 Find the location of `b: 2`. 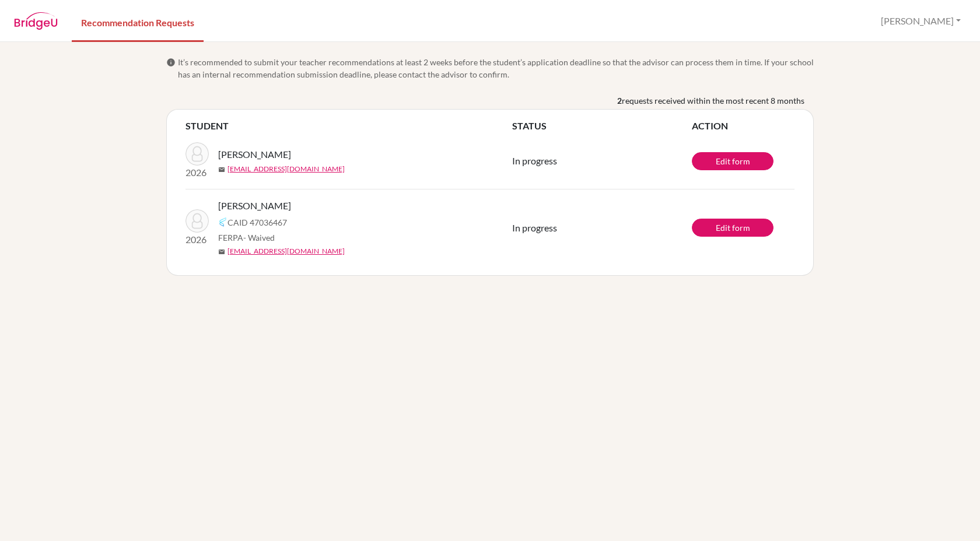

b: 2 is located at coordinates (619, 100).